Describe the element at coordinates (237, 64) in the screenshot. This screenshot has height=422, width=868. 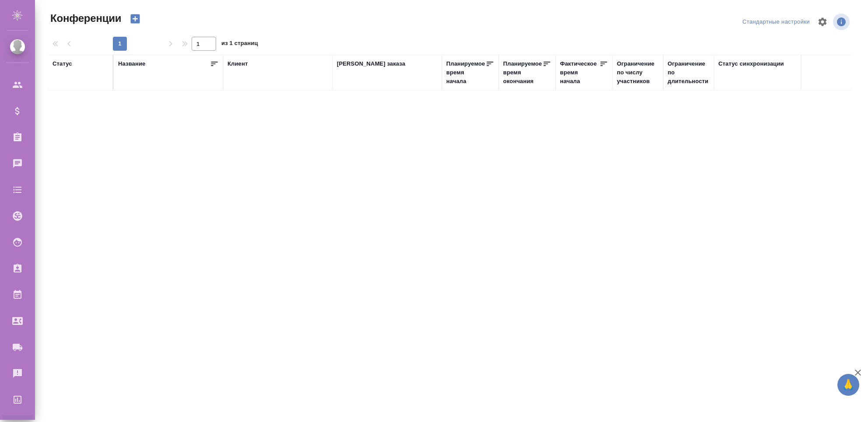
I see `div: Клиент` at that location.